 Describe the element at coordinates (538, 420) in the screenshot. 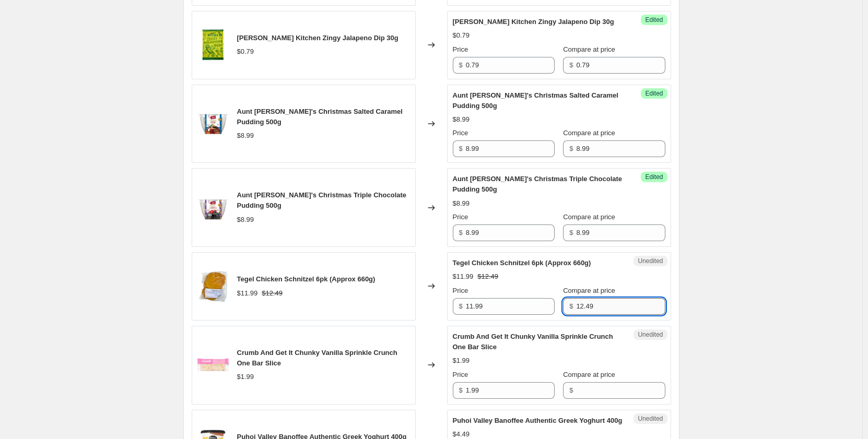

I see `span: Puhoi Valley Banoffee Authentic Greek Yoghurt 400g` at that location.